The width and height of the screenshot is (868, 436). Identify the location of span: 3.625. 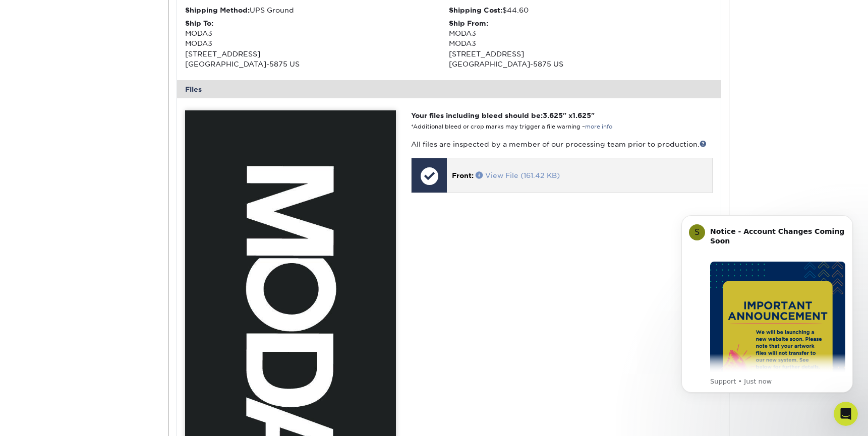
(552, 115).